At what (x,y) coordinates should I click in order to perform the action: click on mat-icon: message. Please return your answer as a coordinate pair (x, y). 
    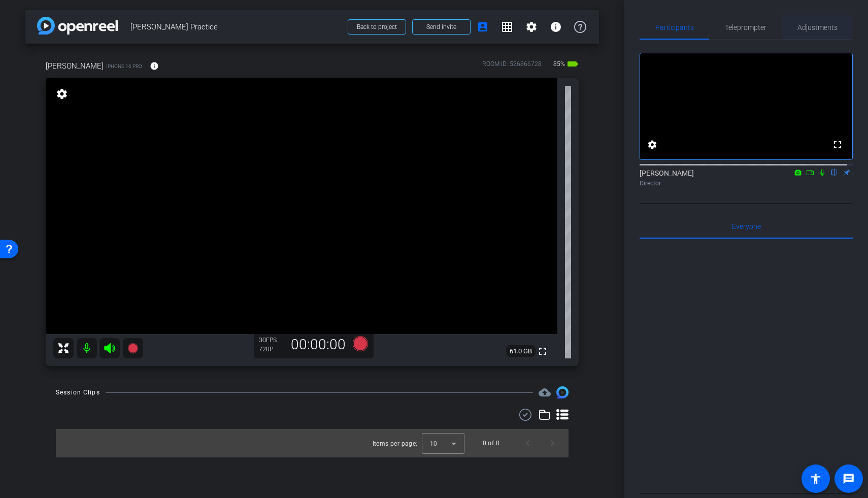
    Looking at the image, I should click on (848, 478).